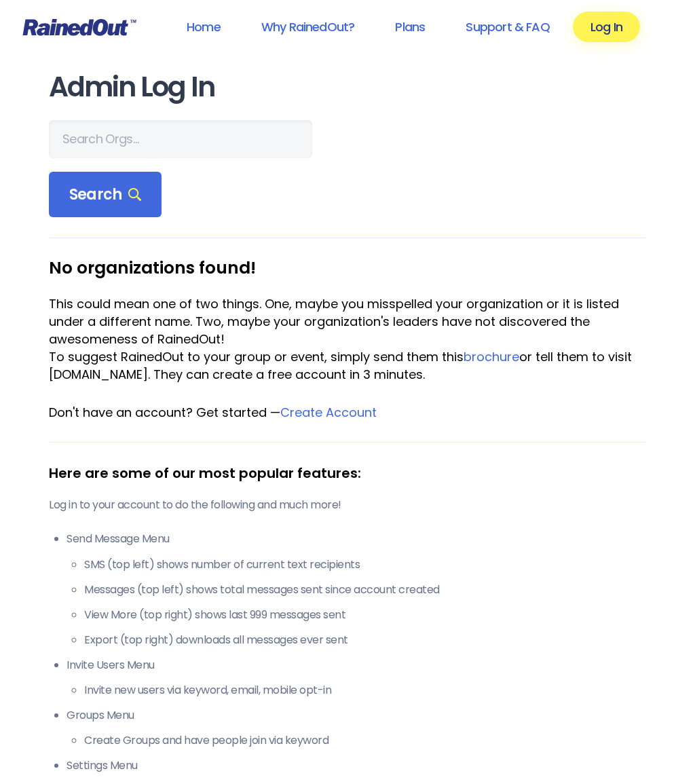 This screenshot has height=784, width=695. I want to click on div: To suggest RainedOut to your group or event, simply send them this or tell them to visit [DOMAIN_..., so click(348, 366).